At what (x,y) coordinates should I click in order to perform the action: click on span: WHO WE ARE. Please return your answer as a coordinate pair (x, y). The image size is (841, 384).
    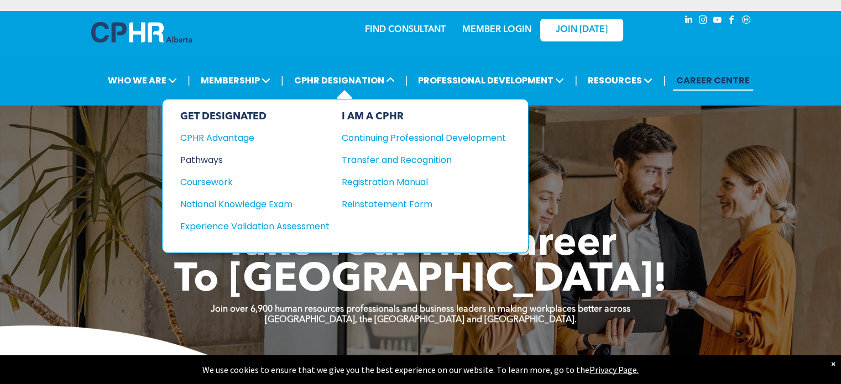
    Looking at the image, I should click on (142, 80).